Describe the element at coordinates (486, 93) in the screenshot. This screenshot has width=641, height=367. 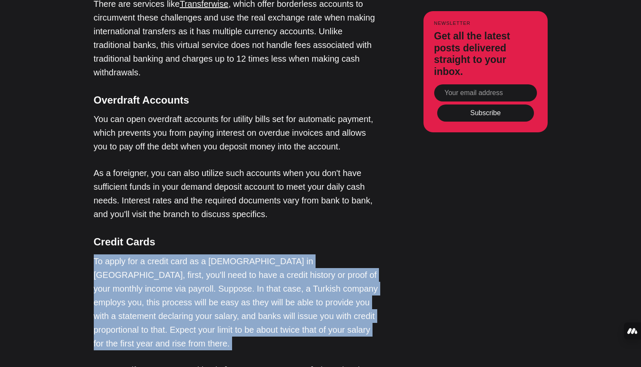
I see `input: Your email address` at that location.